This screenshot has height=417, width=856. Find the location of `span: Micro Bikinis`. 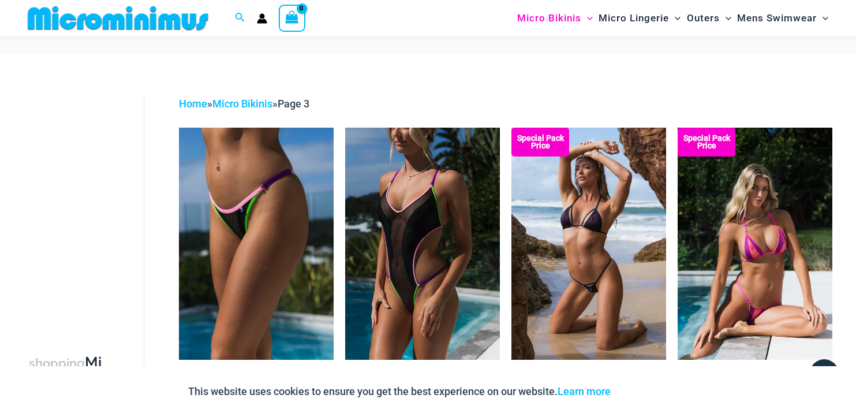

span: Micro Bikinis is located at coordinates (549, 18).